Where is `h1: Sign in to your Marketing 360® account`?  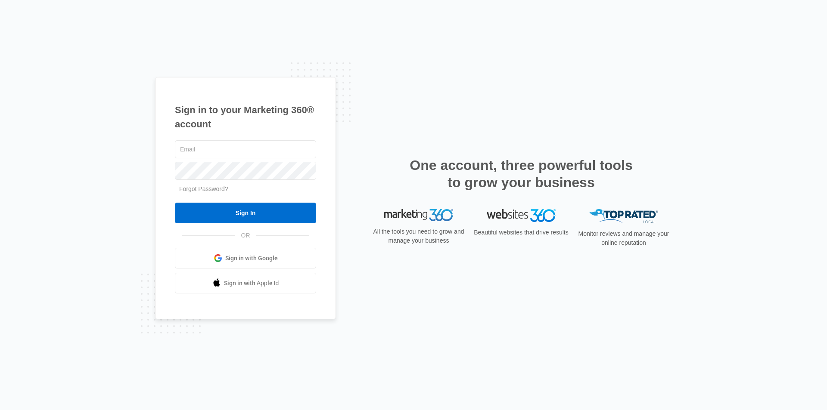
h1: Sign in to your Marketing 360® account is located at coordinates (245, 117).